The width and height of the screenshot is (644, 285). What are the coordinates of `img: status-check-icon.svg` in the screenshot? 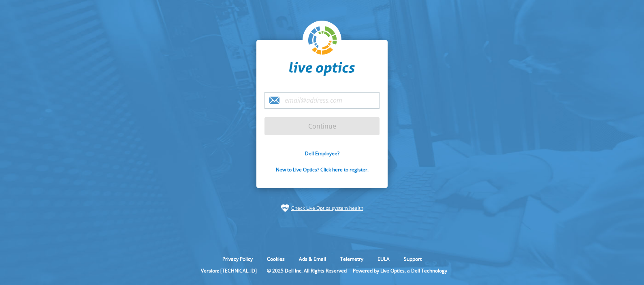 It's located at (285, 208).